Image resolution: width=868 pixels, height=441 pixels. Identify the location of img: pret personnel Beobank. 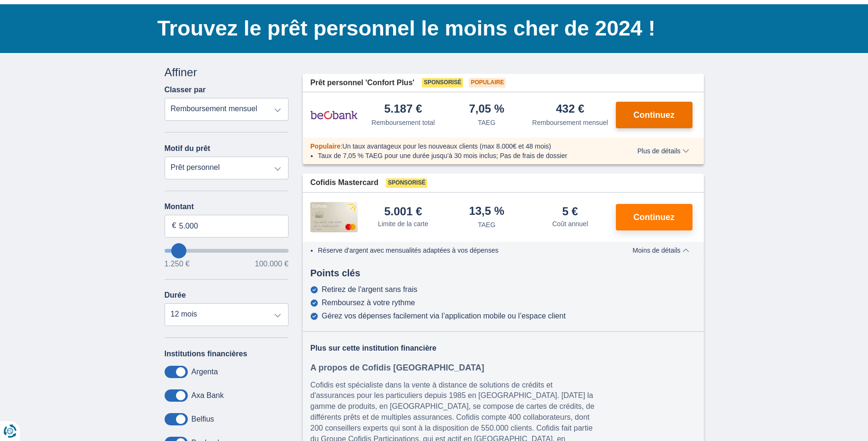
(334, 115).